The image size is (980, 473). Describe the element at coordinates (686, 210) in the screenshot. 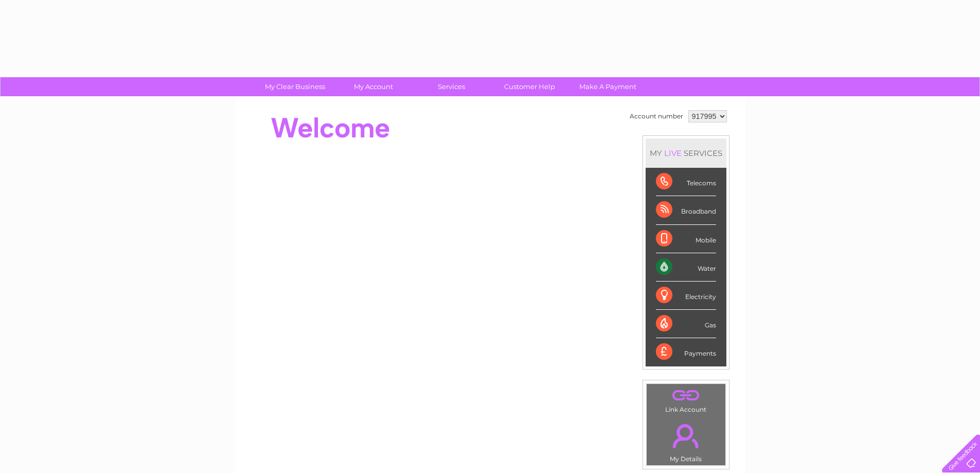

I see `div: Broadband` at that location.